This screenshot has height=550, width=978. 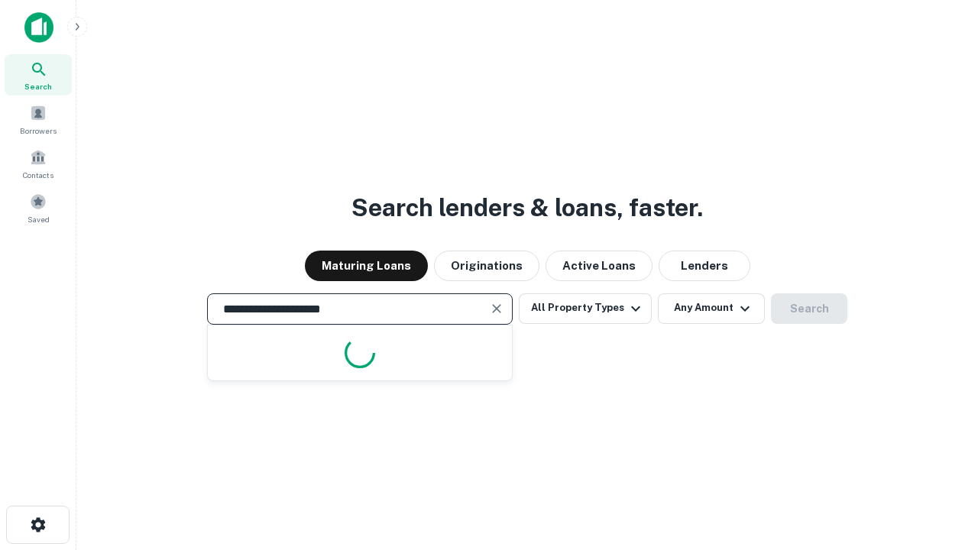 What do you see at coordinates (38, 131) in the screenshot?
I see `span: Borrowers` at bounding box center [38, 131].